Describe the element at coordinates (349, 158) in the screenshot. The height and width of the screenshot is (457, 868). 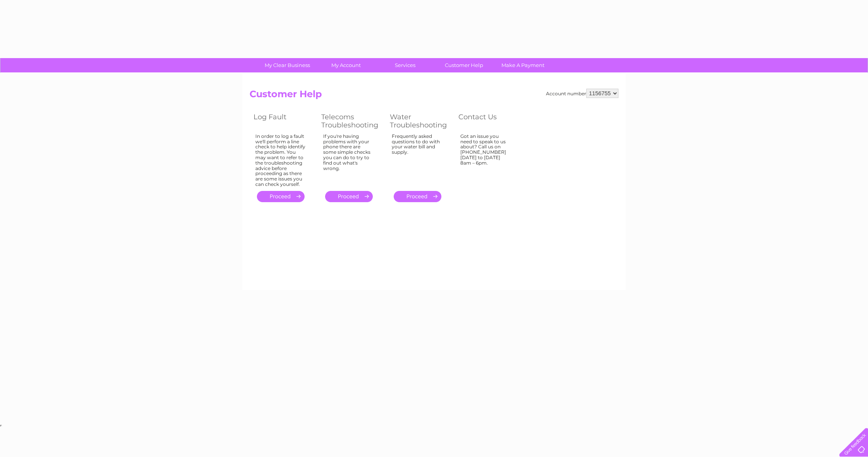
I see `div: If you're having problems with your phone there are some simple checks you can do to try to find ...` at that location.